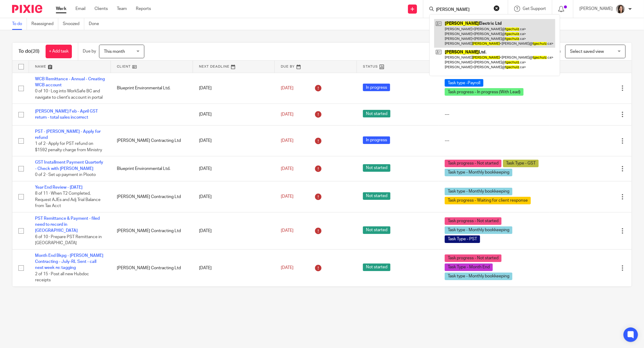 The width and height of the screenshot is (644, 348). What do you see at coordinates (587, 52) in the screenshot?
I see `span: Select saved view` at bounding box center [587, 52].